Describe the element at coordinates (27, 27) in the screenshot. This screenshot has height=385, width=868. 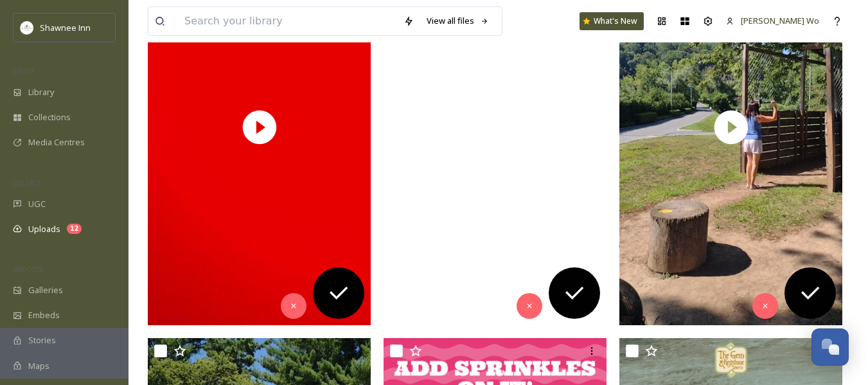
I see `img: shawnee-300x300.jpg` at that location.